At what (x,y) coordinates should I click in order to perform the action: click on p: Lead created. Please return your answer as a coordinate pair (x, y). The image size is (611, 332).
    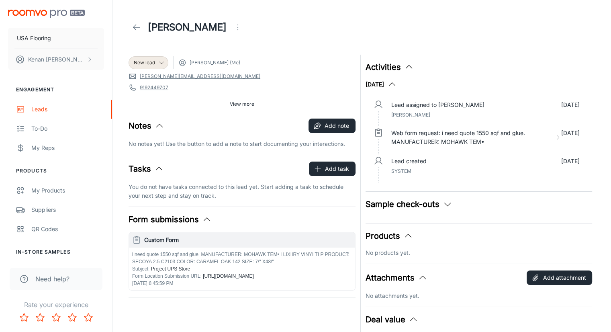
    Looking at the image, I should click on (409, 161).